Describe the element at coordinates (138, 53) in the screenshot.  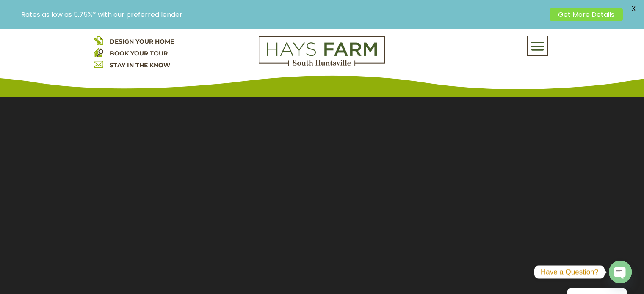
I see `a: BOOK YOUR TOUR` at that location.